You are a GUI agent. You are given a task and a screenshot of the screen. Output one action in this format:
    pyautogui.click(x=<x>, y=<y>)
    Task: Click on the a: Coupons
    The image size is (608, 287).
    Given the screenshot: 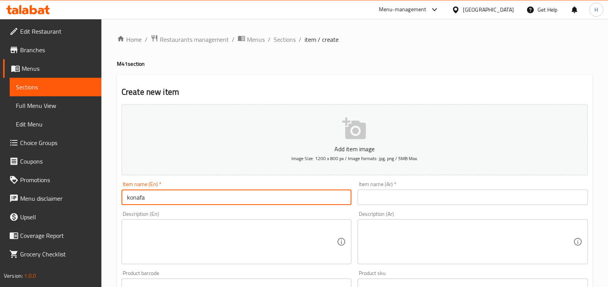 What is the action you would take?
    pyautogui.click(x=52, y=161)
    